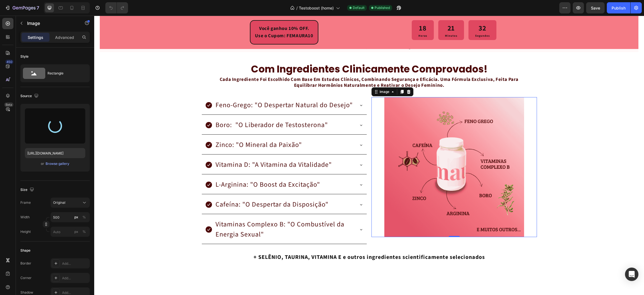  Describe the element at coordinates (290, 76) in the screenshot. I see `div: Image` at that location.